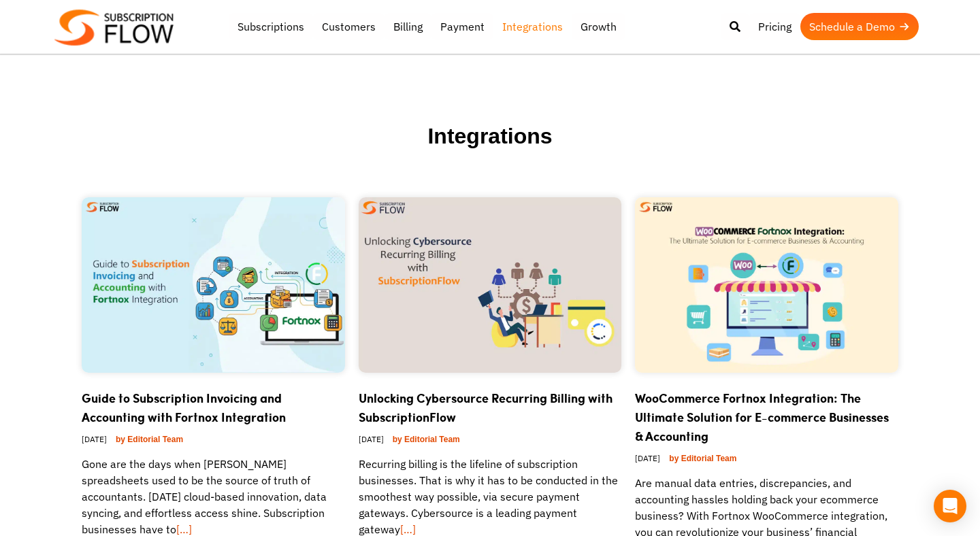 The width and height of the screenshot is (980, 536). What do you see at coordinates (462, 27) in the screenshot?
I see `a: Payment` at bounding box center [462, 27].